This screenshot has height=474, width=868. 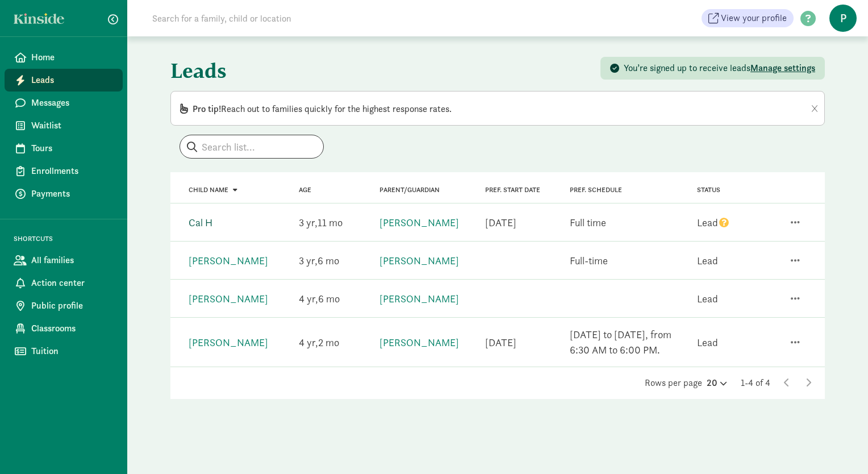 What do you see at coordinates (330, 222) in the screenshot?
I see `span: 11` at bounding box center [330, 222].